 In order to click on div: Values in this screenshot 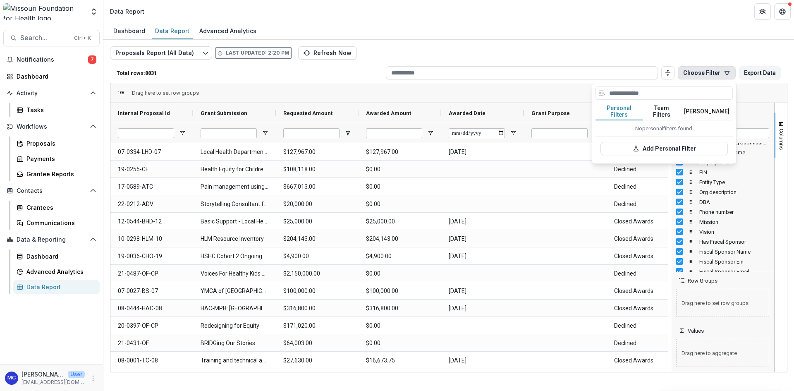, I will do `click(723, 353)`.